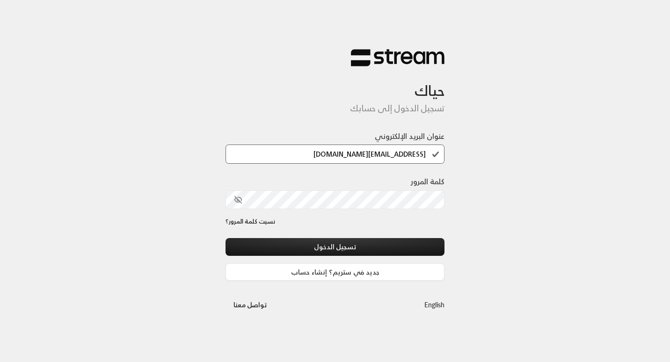 Image resolution: width=670 pixels, height=362 pixels. I want to click on button: تسجيل الدخول, so click(335, 246).